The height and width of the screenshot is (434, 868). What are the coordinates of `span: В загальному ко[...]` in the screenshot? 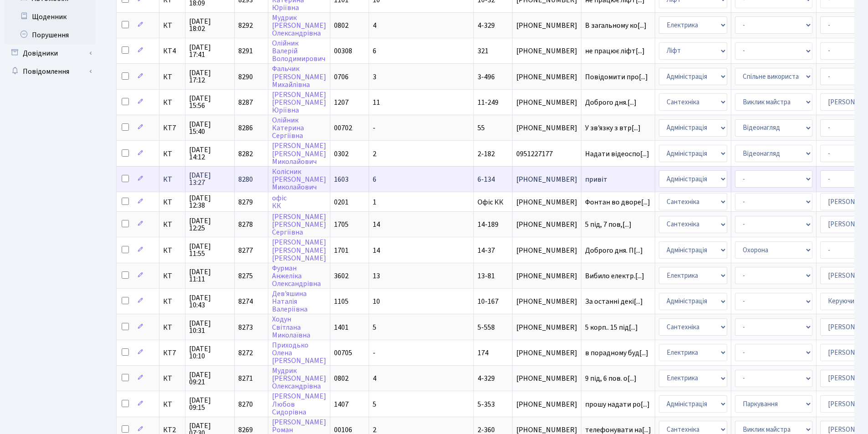 It's located at (615, 26).